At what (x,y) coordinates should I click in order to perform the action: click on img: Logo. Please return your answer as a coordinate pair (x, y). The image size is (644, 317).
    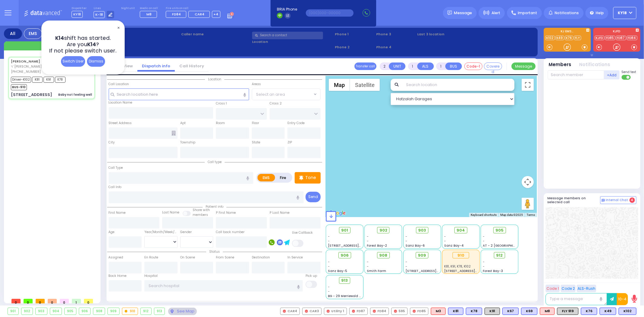
    Looking at the image, I should click on (44, 12).